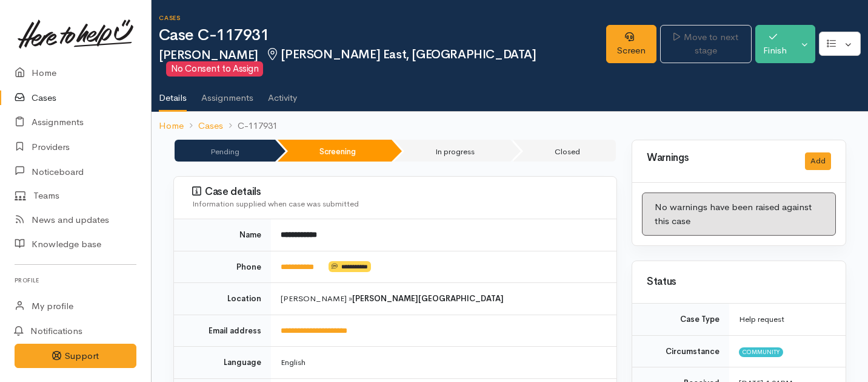 Image resolution: width=868 pixels, height=382 pixels. Describe the element at coordinates (761, 352) in the screenshot. I see `span: Community` at that location.